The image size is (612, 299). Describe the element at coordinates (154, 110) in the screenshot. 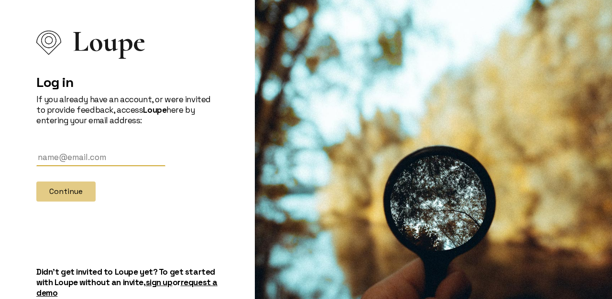

I see `strong: Loupe` at that location.